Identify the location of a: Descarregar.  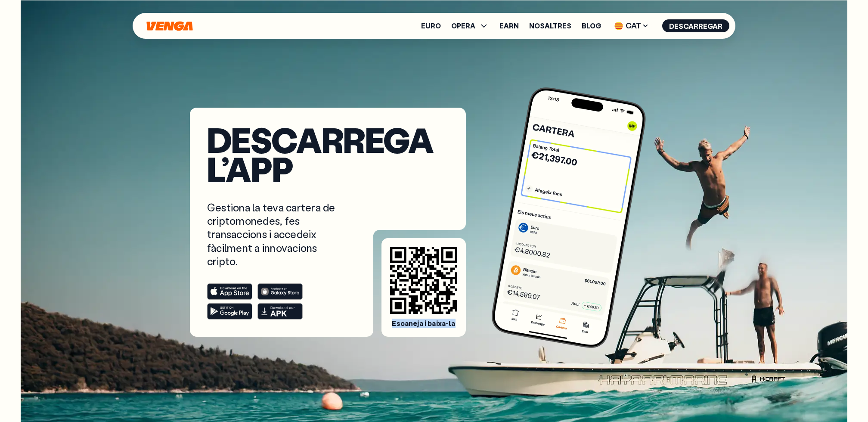
(695, 26).